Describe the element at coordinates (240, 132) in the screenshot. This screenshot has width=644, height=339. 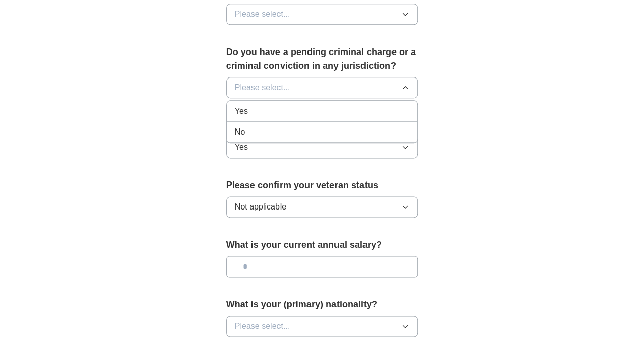
I see `span: No` at that location.